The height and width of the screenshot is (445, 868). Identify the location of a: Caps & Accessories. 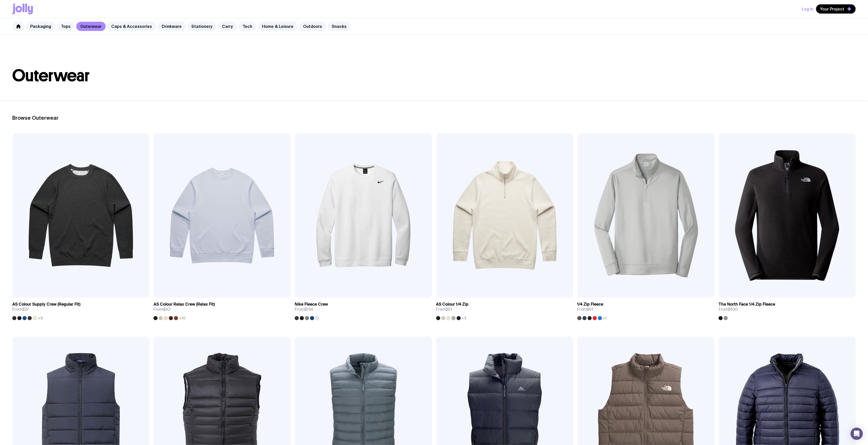
(131, 27).